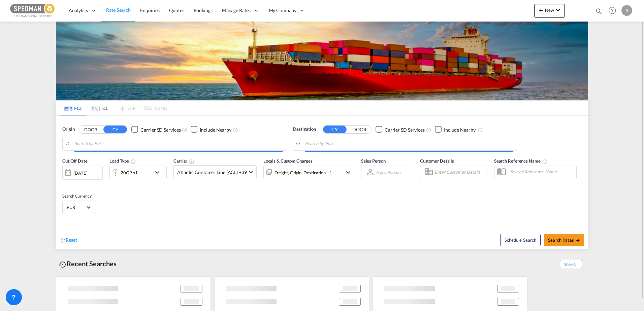  Describe the element at coordinates (305, 129) in the screenshot. I see `span: Destination` at that location.